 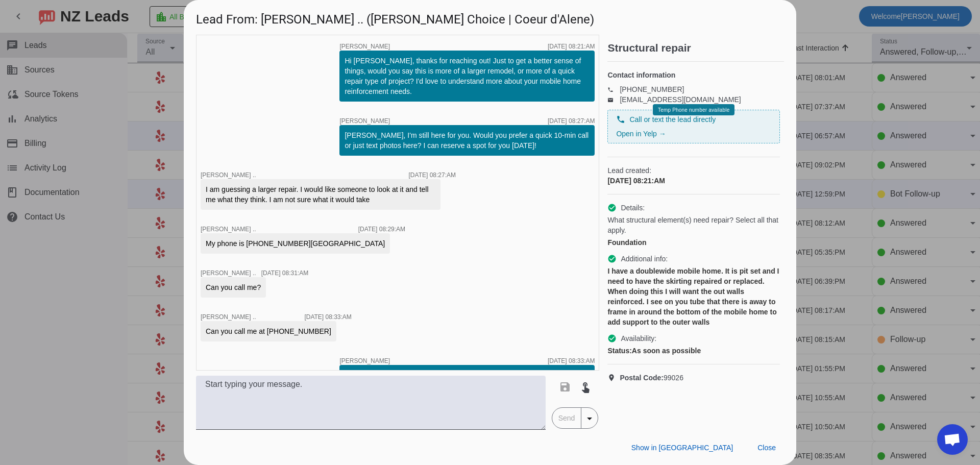 I want to click on strong: Postal Code:, so click(x=642, y=378).